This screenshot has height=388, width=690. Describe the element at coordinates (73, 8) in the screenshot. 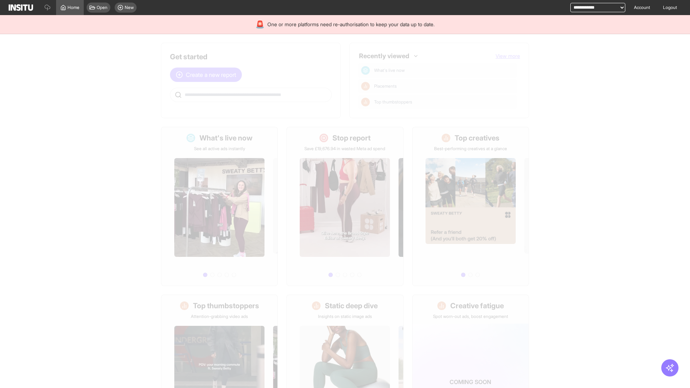

I see `span: Home` at that location.